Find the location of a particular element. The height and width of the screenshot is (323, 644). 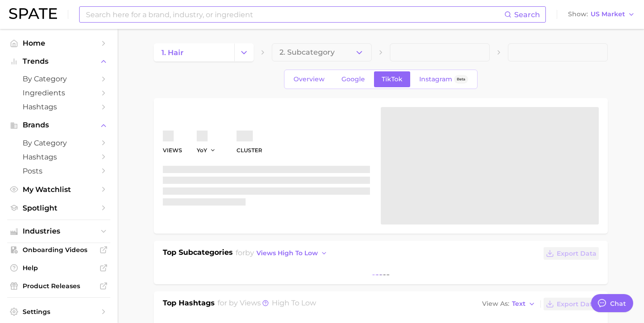

span: Help is located at coordinates (58, 269).